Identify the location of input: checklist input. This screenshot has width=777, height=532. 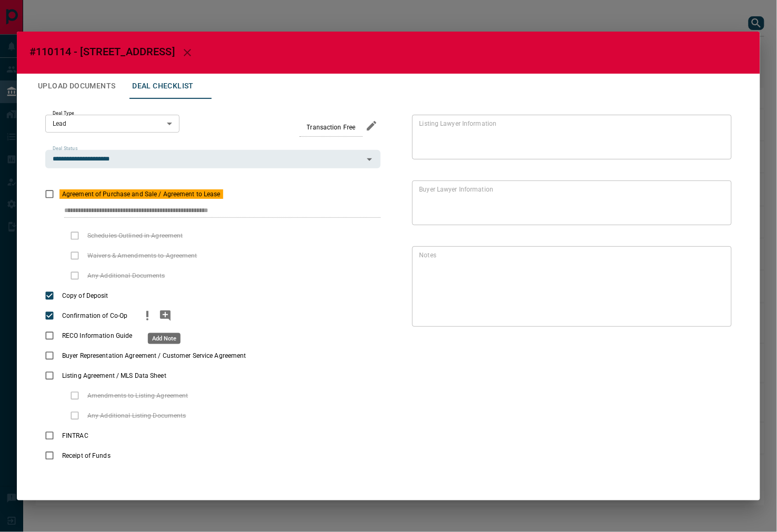
(211, 211).